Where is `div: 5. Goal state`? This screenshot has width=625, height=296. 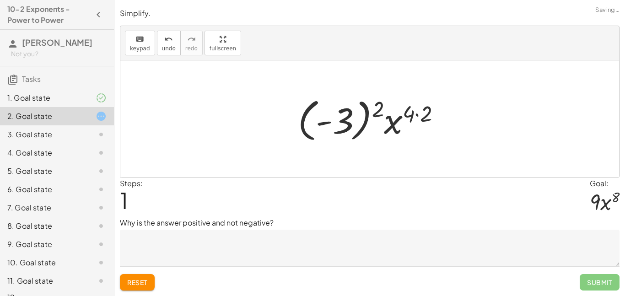
div: 5. Goal state is located at coordinates (44, 171).